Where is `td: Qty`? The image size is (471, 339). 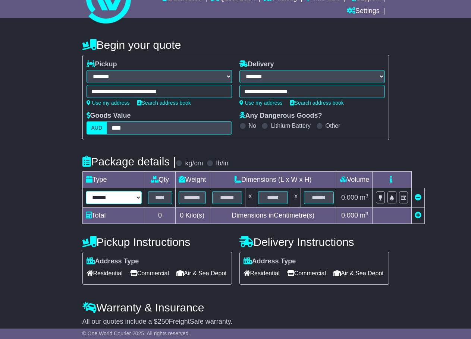
td: Qty is located at coordinates (160, 180).